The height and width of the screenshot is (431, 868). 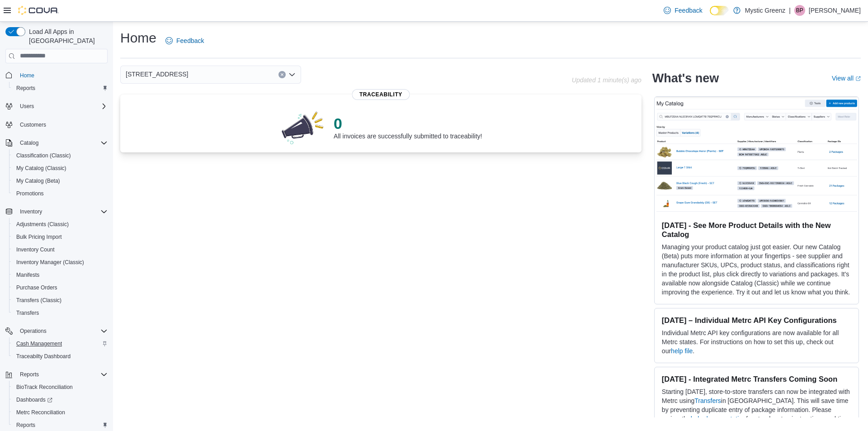 I want to click on a: Traceabilty Dashboard, so click(x=43, y=356).